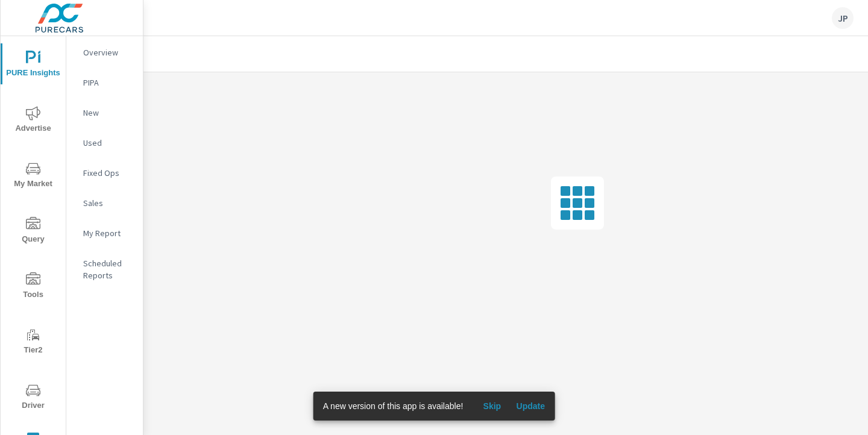 The image size is (868, 435). I want to click on div: My Report, so click(105, 233).